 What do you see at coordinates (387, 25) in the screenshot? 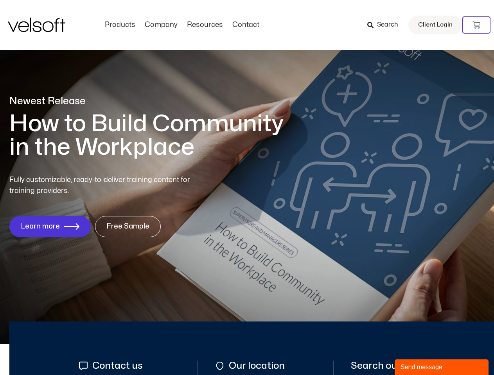
I see `span: Search` at bounding box center [387, 25].